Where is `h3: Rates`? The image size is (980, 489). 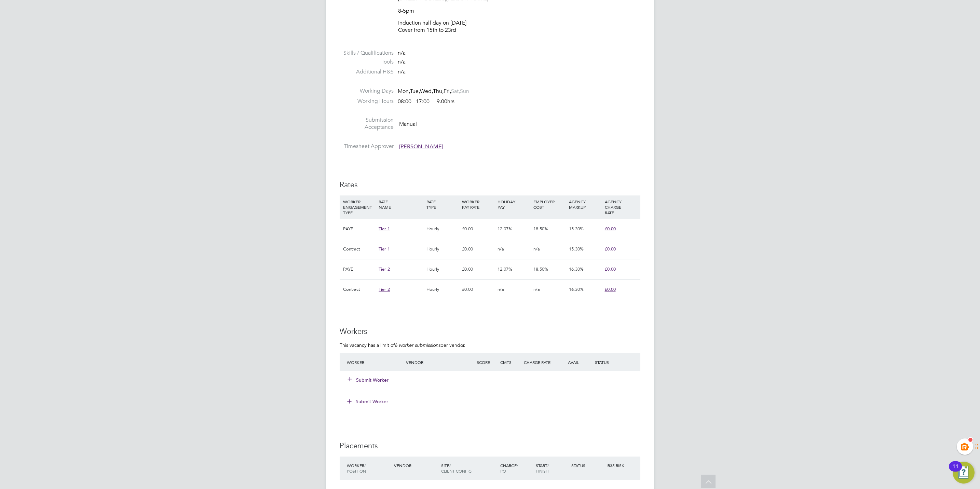
h3: Rates is located at coordinates (490, 185).